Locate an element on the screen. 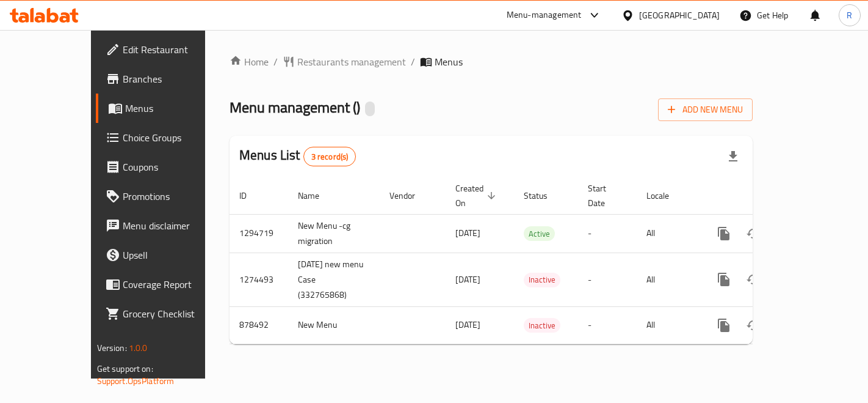  a: Choice Groups is located at coordinates (166, 137).